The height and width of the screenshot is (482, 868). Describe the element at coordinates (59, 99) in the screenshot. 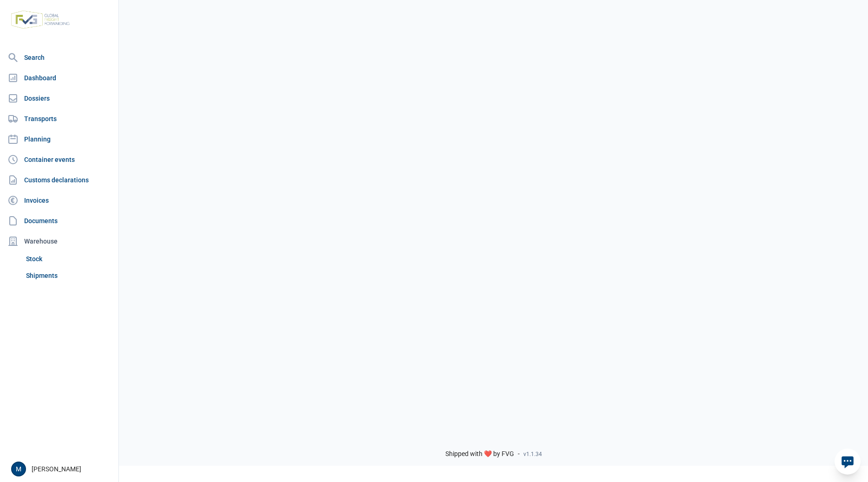

I see `a: Dossiers` at that location.